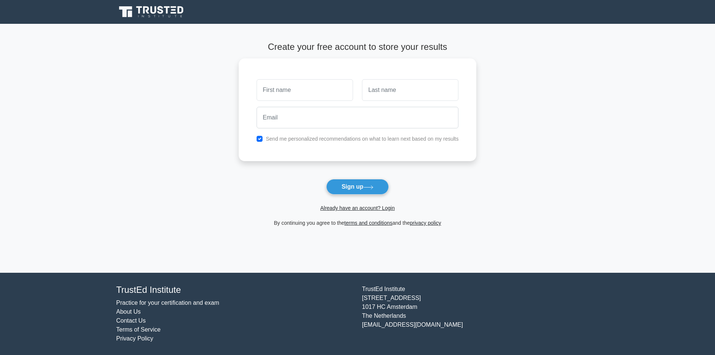 Image resolution: width=715 pixels, height=355 pixels. I want to click on a: Contact Us, so click(131, 321).